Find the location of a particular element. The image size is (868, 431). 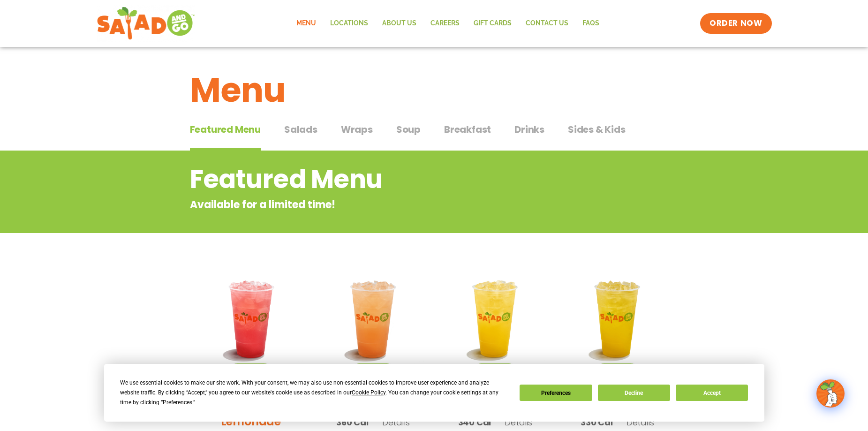

span: Preferences is located at coordinates (177, 402).